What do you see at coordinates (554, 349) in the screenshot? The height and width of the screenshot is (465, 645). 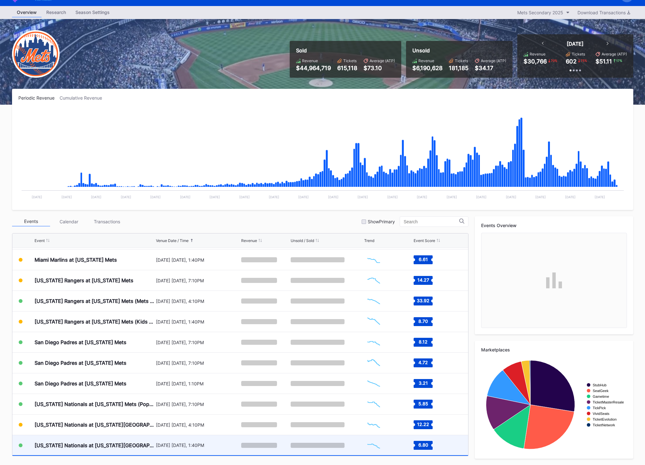 I see `div: Marketplaces` at bounding box center [554, 349].